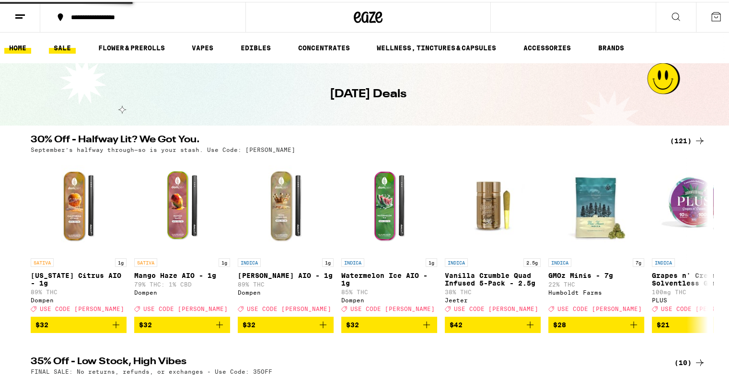 This screenshot has height=379, width=729. Describe the element at coordinates (324, 46) in the screenshot. I see `a: CONCENTRATES` at that location.